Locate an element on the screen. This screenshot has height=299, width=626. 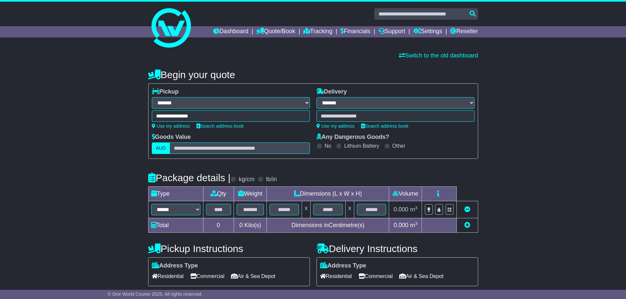
label: No is located at coordinates (328, 146).